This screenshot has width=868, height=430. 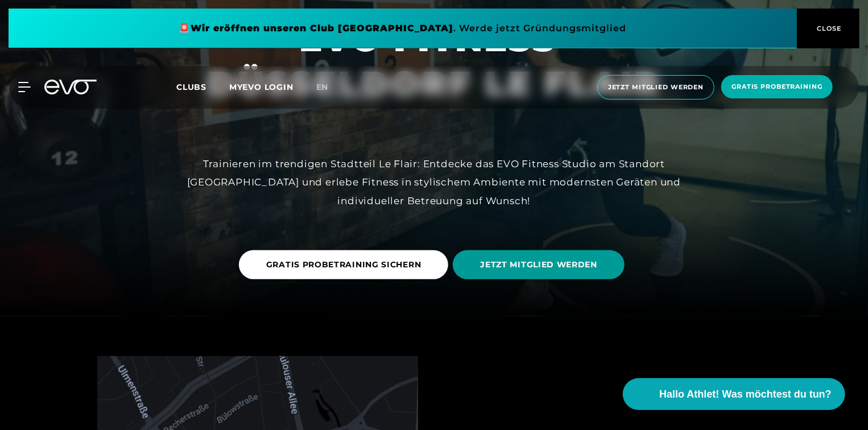 What do you see at coordinates (828, 28) in the screenshot?
I see `span: CLOSE` at bounding box center [828, 28].